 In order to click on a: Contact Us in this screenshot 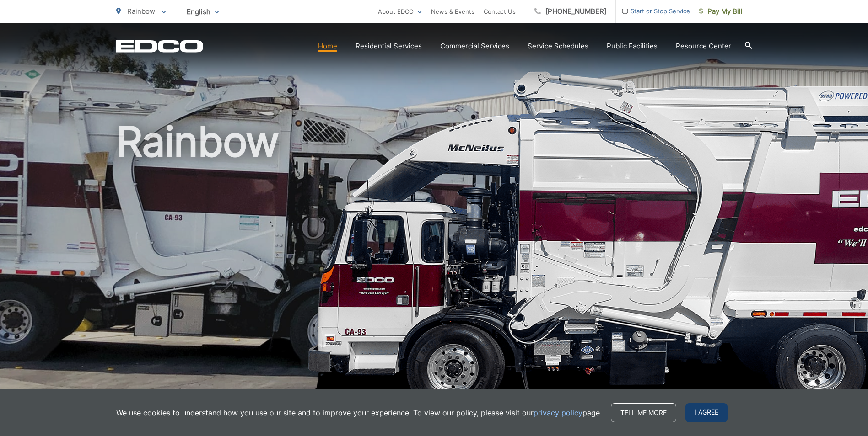, I will do `click(500, 11)`.